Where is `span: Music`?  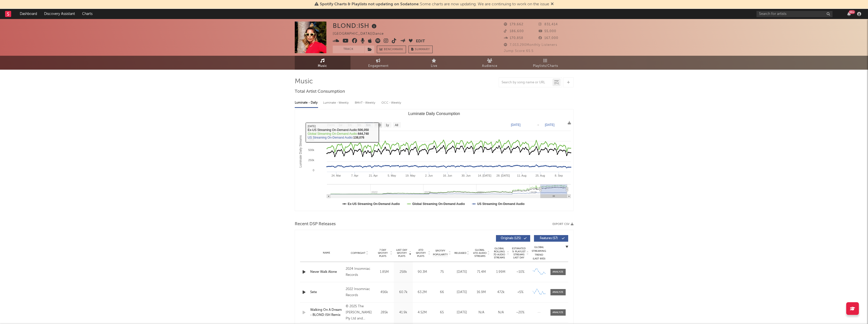
span: Music is located at coordinates (323, 66).